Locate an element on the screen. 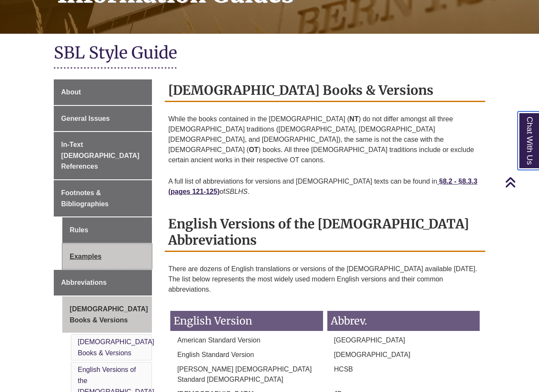 The image size is (539, 392). span: Footnotes & Bibliographies is located at coordinates (84, 198).